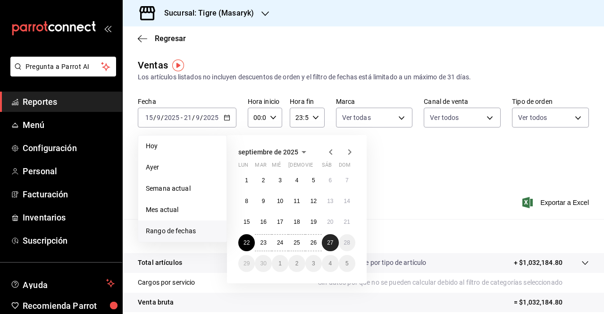 Image resolution: width=604 pixels, height=314 pixels. Describe the element at coordinates (153, 65) in the screenshot. I see `div: Ventas` at that location.